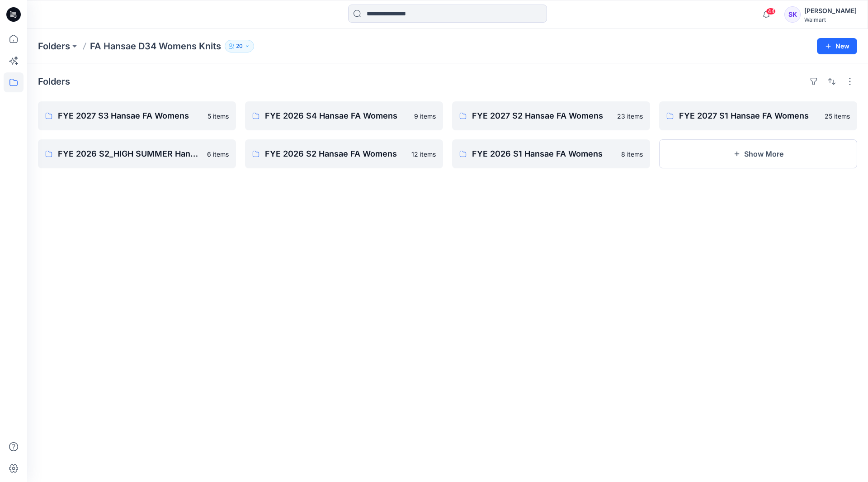  I want to click on h4: Folders, so click(54, 81).